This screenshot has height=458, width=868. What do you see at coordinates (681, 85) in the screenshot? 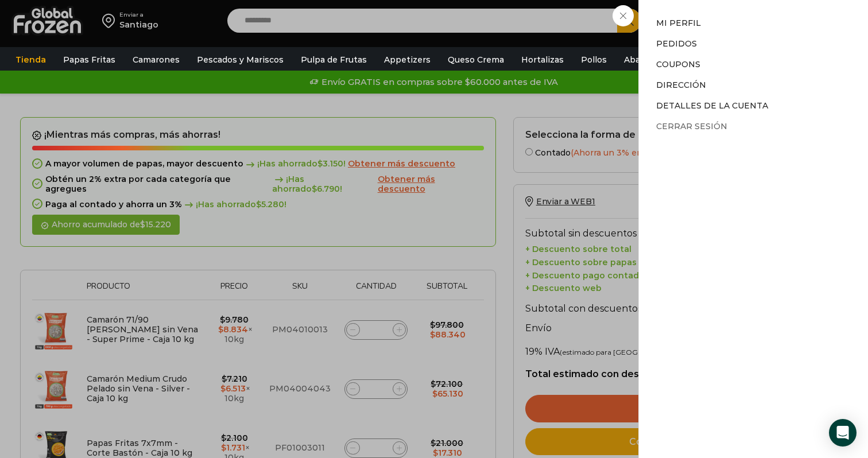
I see `a: Dirección` at bounding box center [681, 85].